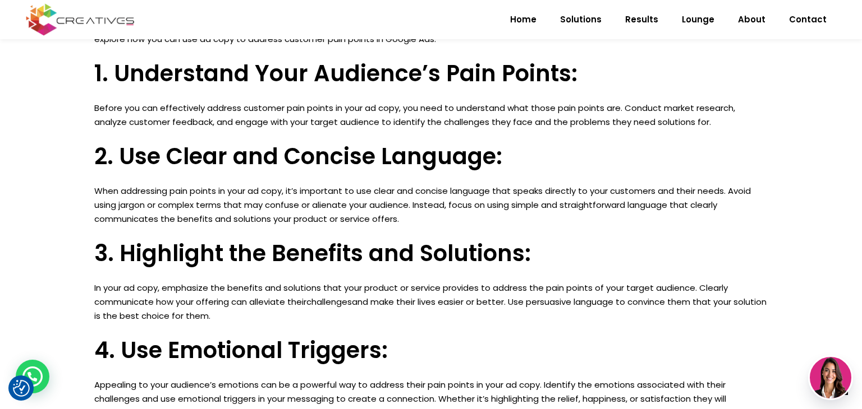 This screenshot has width=862, height=409. Describe the element at coordinates (431, 351) in the screenshot. I see `h3: 4. Use Emotional Triggers:` at that location.